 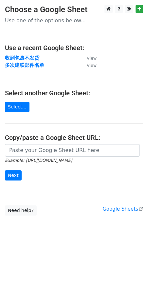 What do you see at coordinates (74, 9) in the screenshot?
I see `h3: Choose a Google Sheet` at bounding box center [74, 9].